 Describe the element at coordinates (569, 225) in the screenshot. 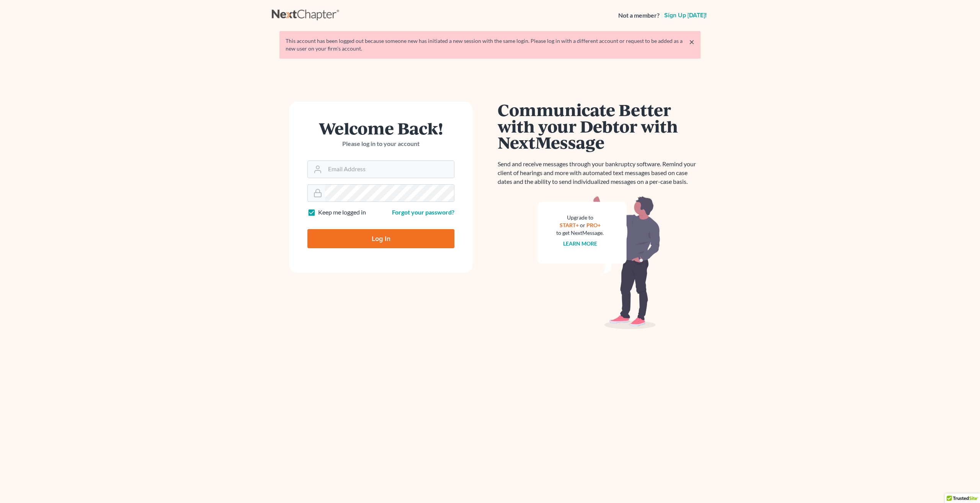

I see `a: START+` at that location.